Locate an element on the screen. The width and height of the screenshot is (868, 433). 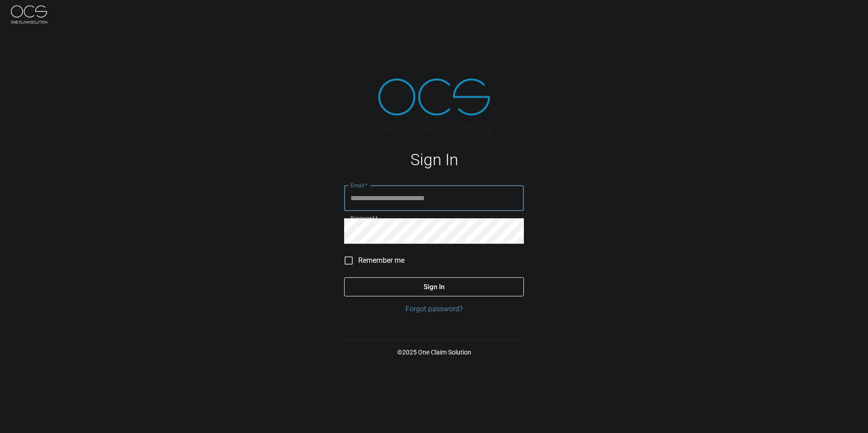
label: Email is located at coordinates (359, 185).